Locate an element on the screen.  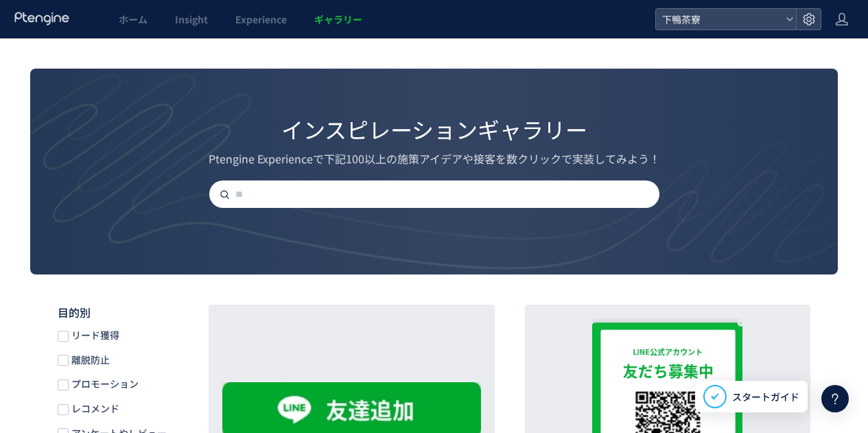
span: スタートガイド is located at coordinates (766, 396).